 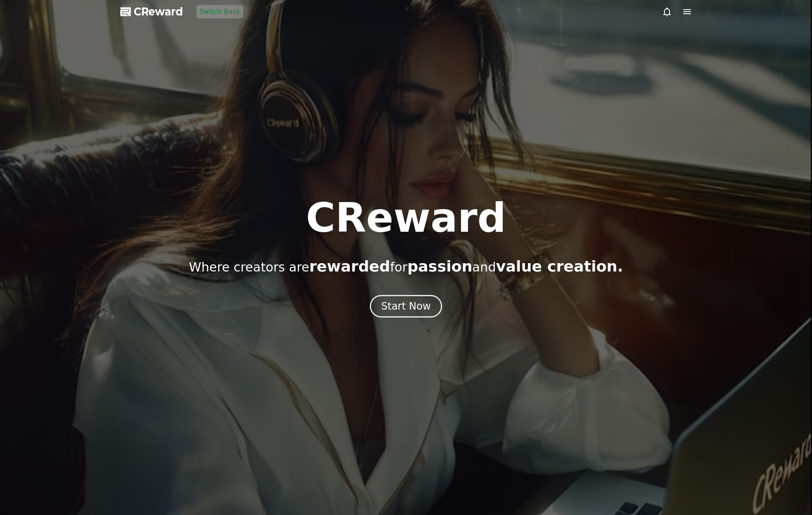 What do you see at coordinates (406, 266) in the screenshot?
I see `p: Where creators are for and` at bounding box center [406, 266].